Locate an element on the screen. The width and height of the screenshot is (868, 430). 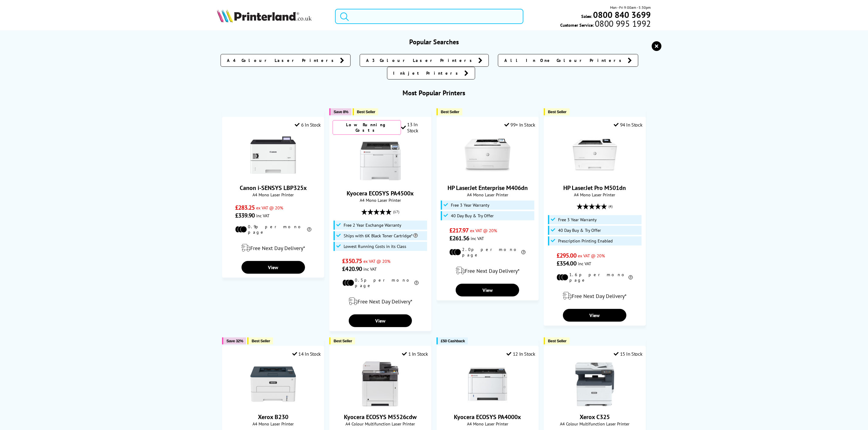
span: All In One Colour Printers is located at coordinates (564, 61).